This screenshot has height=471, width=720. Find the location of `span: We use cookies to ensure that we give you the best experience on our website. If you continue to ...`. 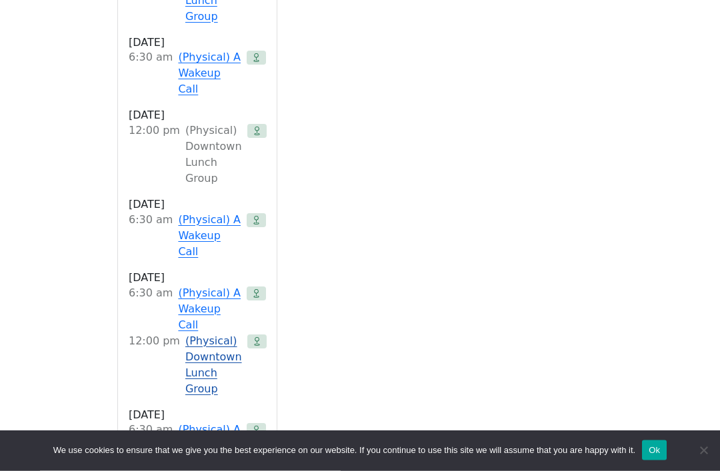

span: We use cookies to ensure that we give you the best experience on our website. If you continue to ... is located at coordinates (344, 451).